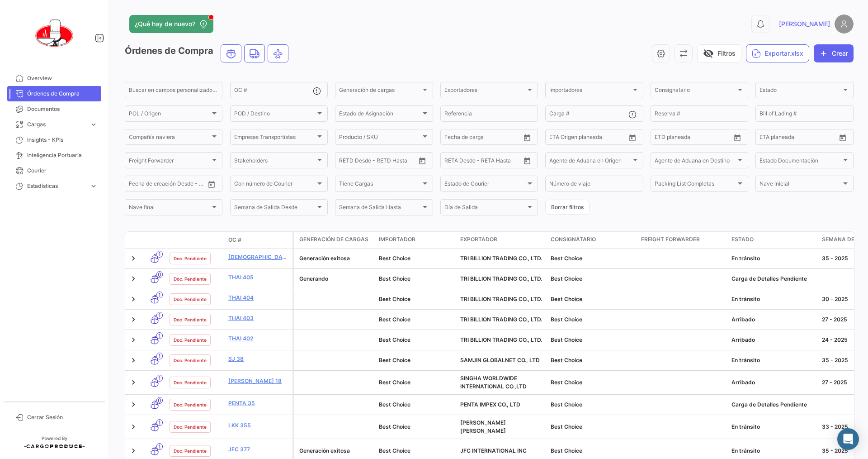  Describe the element at coordinates (773, 405) in the screenshot. I see `div: Carga de Detalles Pendiente` at that location.